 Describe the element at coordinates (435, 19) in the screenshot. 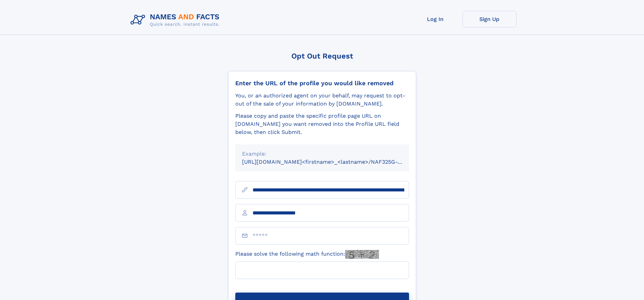

I see `a: Log In` at that location.